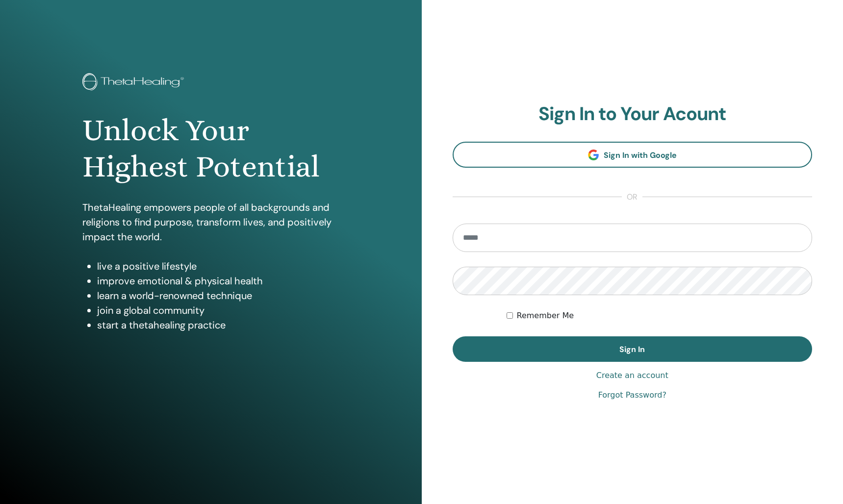  I want to click on span: Sign In with Google, so click(640, 155).